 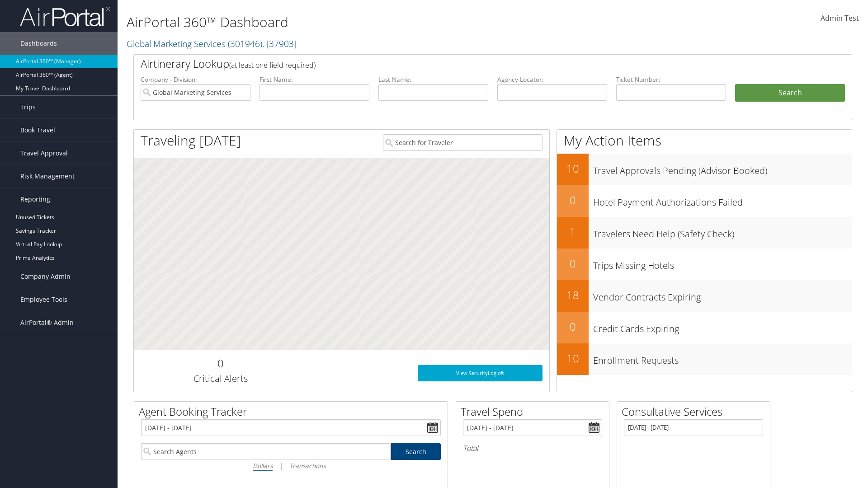 What do you see at coordinates (293, 412) in the screenshot?
I see `h2: Agent Booking Tracker` at bounding box center [293, 412].